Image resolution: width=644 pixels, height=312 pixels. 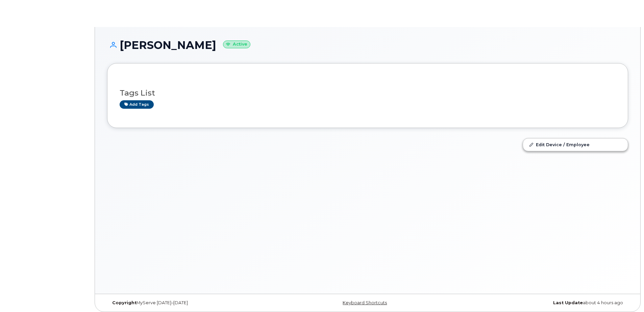 What do you see at coordinates (368, 93) in the screenshot?
I see `h3: Tags List` at bounding box center [368, 93].